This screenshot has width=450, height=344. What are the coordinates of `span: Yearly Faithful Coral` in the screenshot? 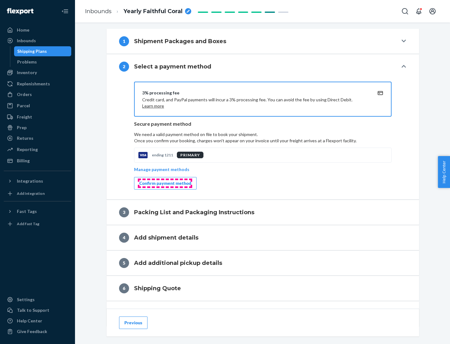 It's located at (153, 12).